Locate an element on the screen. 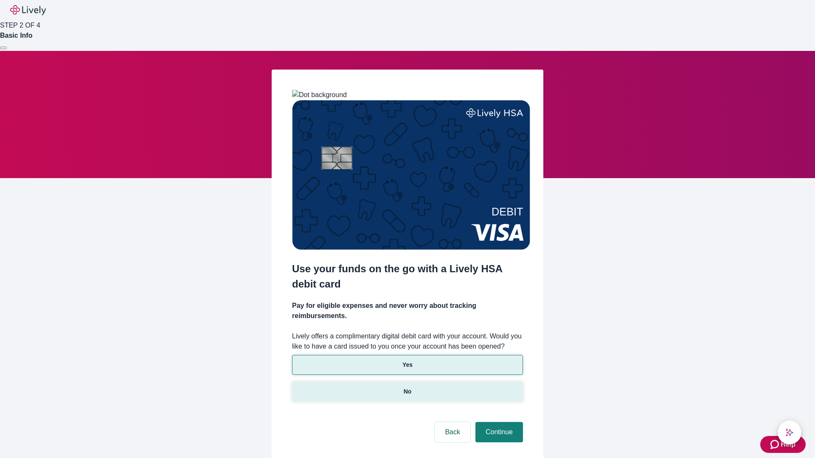 The image size is (815, 458). button: Zendesk support iconHelp is located at coordinates (783, 445).